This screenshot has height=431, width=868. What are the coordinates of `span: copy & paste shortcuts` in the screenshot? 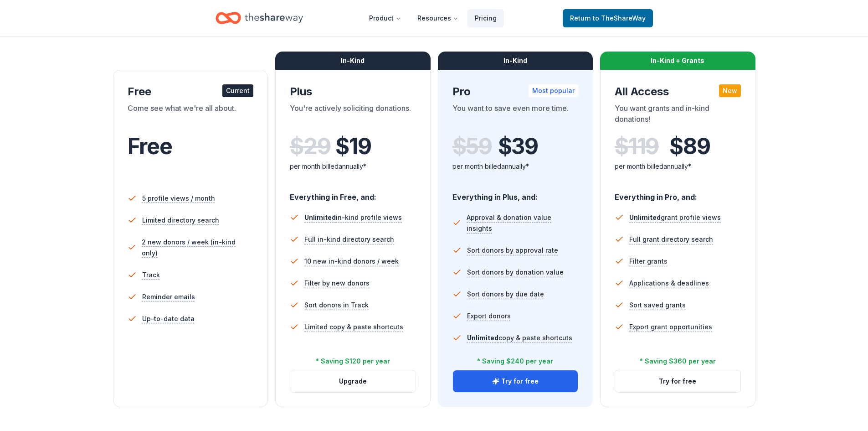 It's located at (519, 337).